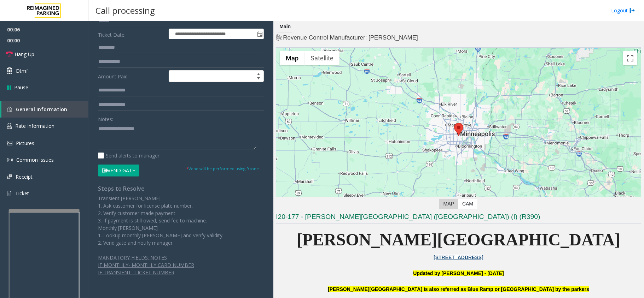 This screenshot has width=644, height=298. Describe the element at coordinates (22, 193) in the screenshot. I see `span: Ticket` at that location.